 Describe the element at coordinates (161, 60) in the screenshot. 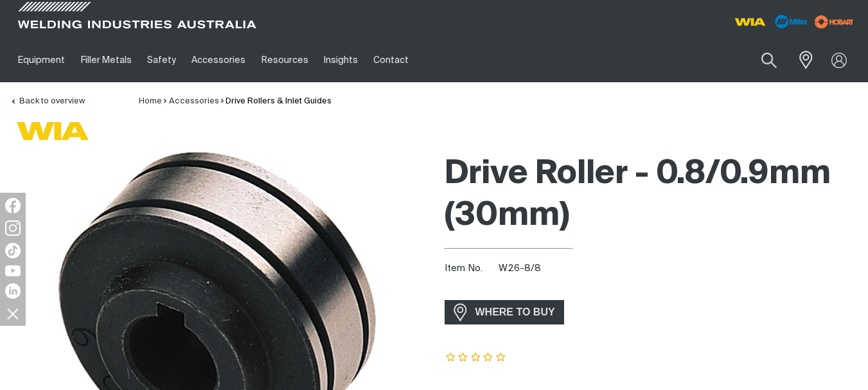

I see `a: Safety` at that location.